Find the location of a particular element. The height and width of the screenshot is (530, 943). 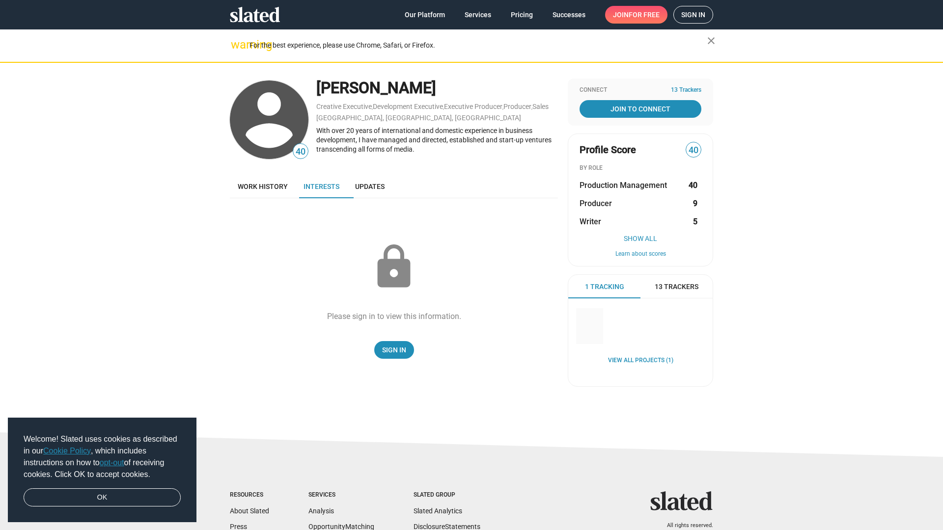

a: Successes is located at coordinates (569, 15).